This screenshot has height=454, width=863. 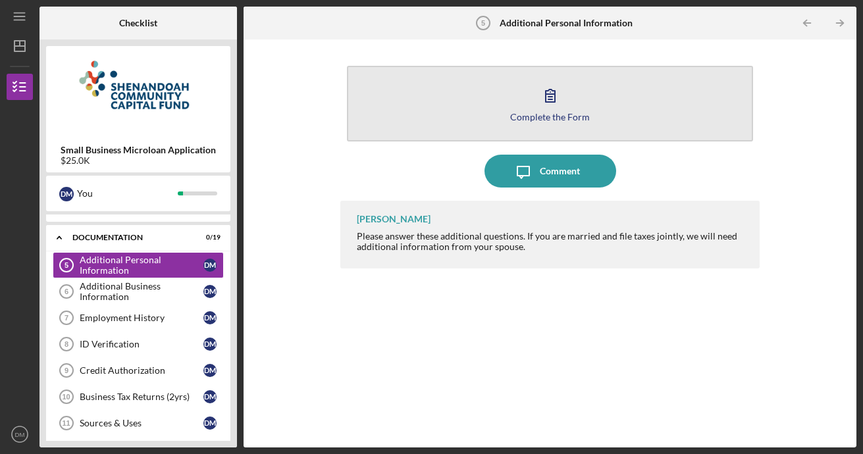 I want to click on b: Checklist, so click(x=138, y=23).